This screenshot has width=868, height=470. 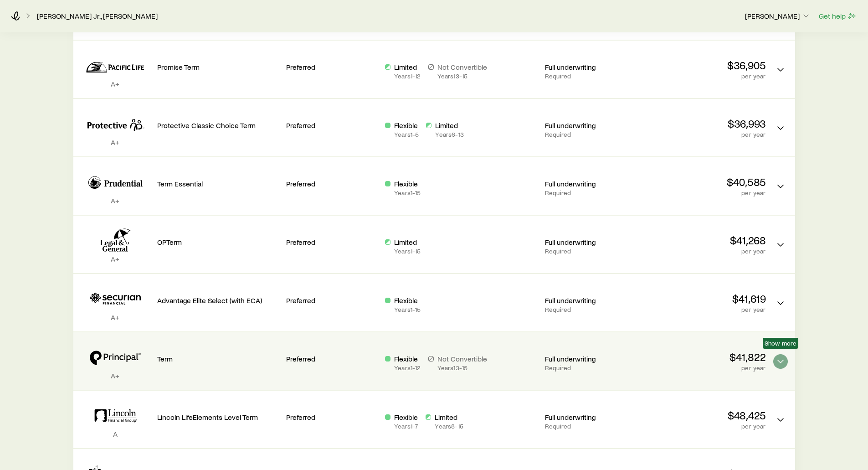 What do you see at coordinates (705, 357) in the screenshot?
I see `p: $41,822` at bounding box center [705, 357].